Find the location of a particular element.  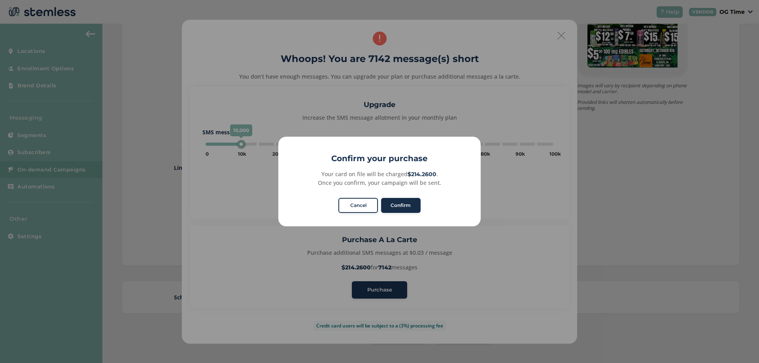

div: Your card on file will be charged . Once you confirm, your campaign will be sent. is located at coordinates (379, 178).